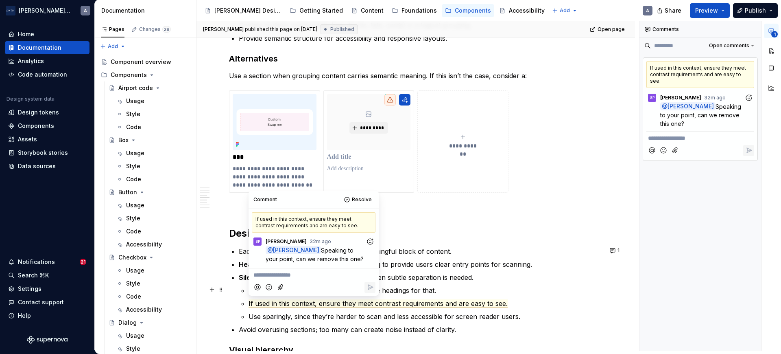 The width and height of the screenshot is (781, 354). What do you see at coordinates (149, 257) in the screenshot?
I see `a: Checkbox` at bounding box center [149, 257].